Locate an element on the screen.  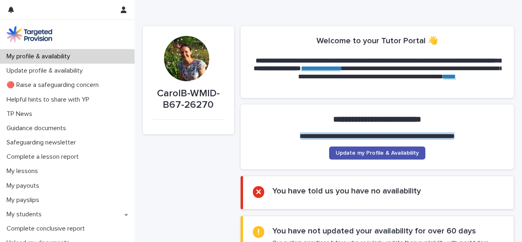
p: My payslips is located at coordinates (24, 200).